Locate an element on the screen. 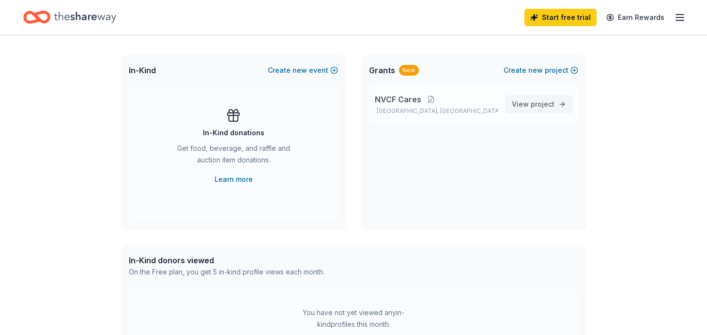 Image resolution: width=707 pixels, height=335 pixels. div: New is located at coordinates (409, 70).